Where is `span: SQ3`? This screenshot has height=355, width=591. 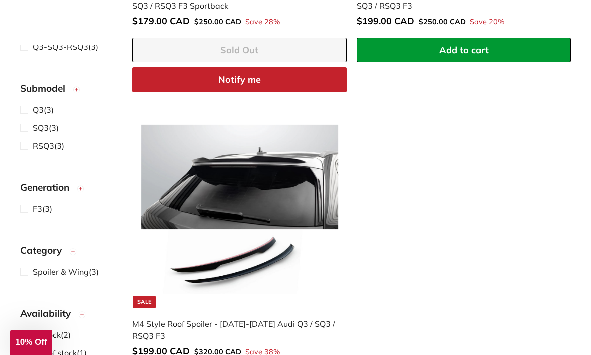 span: SQ3 is located at coordinates (41, 128).